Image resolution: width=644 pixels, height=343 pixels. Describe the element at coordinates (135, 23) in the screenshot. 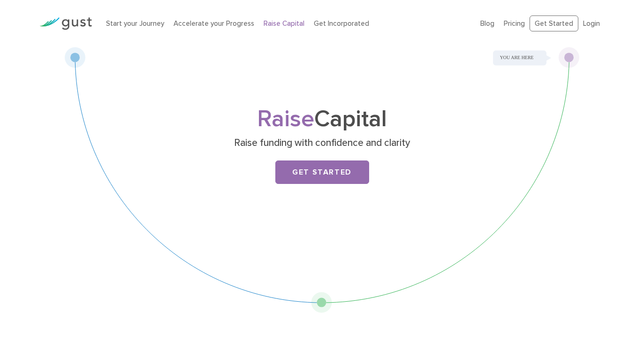

I see `a: Start your Journey` at that location.